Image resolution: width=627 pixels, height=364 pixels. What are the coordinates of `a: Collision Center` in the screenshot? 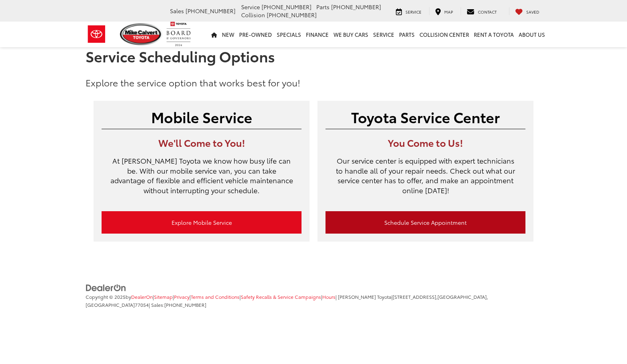 It's located at (445, 34).